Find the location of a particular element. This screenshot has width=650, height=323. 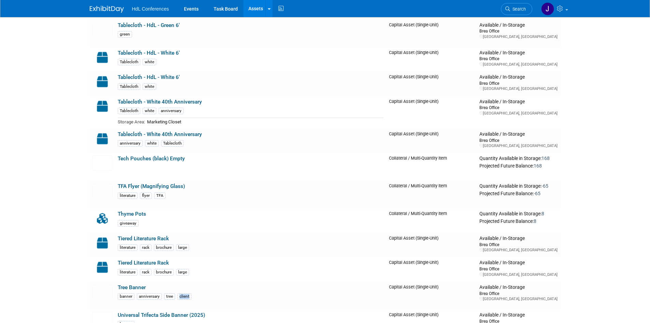

td: Marketing Closet is located at coordinates (265, 122).